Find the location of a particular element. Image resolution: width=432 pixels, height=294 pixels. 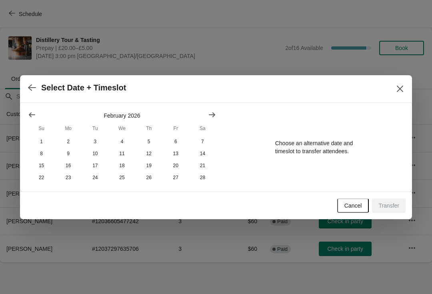

button: Sunday February 15 2026 is located at coordinates (41, 166).